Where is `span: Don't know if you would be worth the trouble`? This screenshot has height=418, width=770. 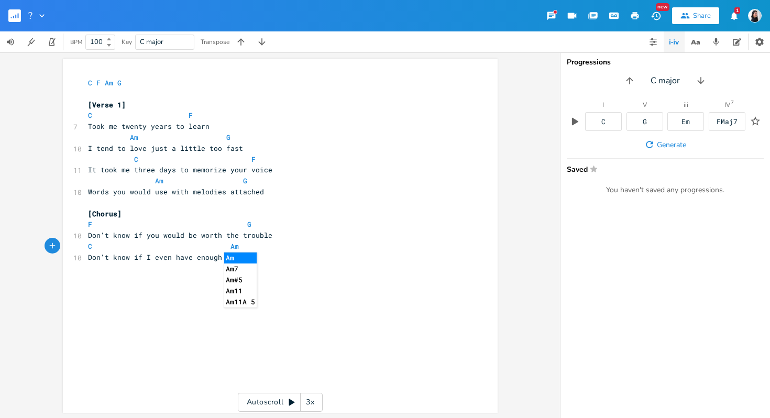 span: Don't know if you would be worth the trouble is located at coordinates (180, 235).